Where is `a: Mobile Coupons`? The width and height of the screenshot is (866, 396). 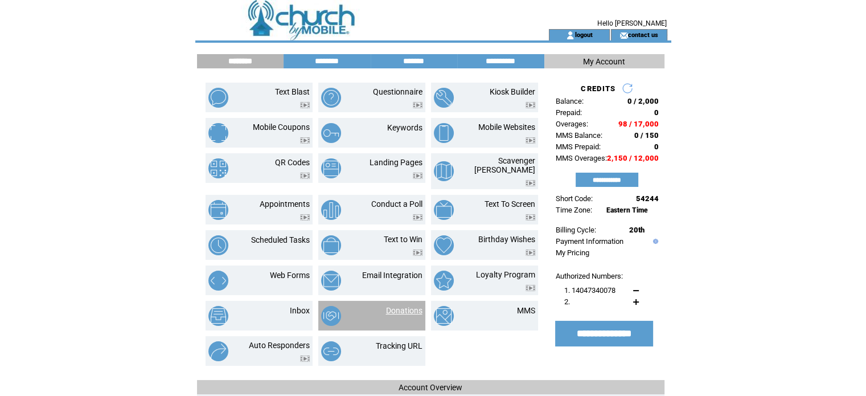 a: Mobile Coupons is located at coordinates (281, 127).